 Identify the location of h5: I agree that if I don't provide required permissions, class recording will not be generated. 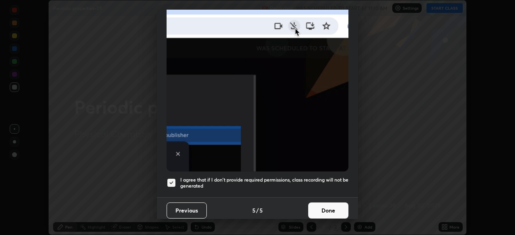
(264, 183).